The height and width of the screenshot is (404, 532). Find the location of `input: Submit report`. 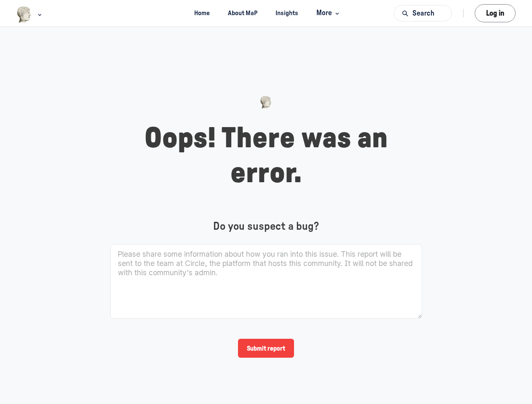

input: Submit report is located at coordinates (266, 348).